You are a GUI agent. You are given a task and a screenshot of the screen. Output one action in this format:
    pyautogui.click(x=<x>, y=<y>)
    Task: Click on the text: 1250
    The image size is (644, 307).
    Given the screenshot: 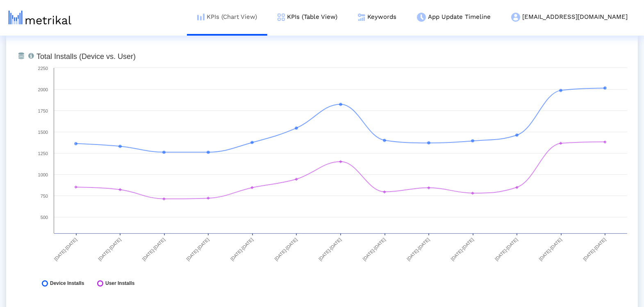 What is the action you would take?
    pyautogui.click(x=43, y=154)
    